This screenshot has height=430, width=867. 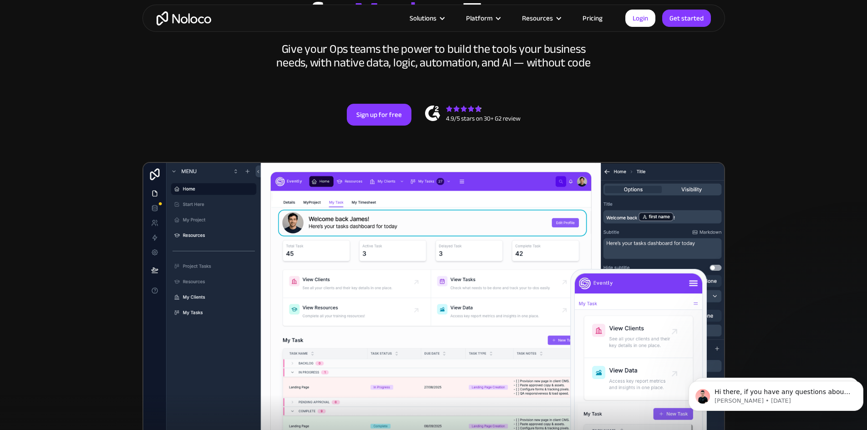 I want to click on p: Message from Darragh, sent 3d ago, so click(x=98, y=39).